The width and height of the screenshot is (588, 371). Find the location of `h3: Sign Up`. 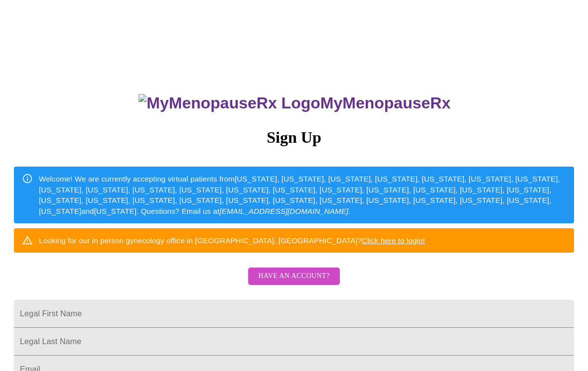

h3: Sign Up is located at coordinates (294, 138).